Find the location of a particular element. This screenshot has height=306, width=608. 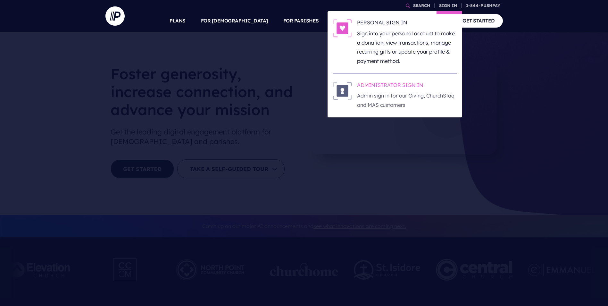

img: ADMINISTRATOR SIGN IN - Illustration is located at coordinates (343, 91).